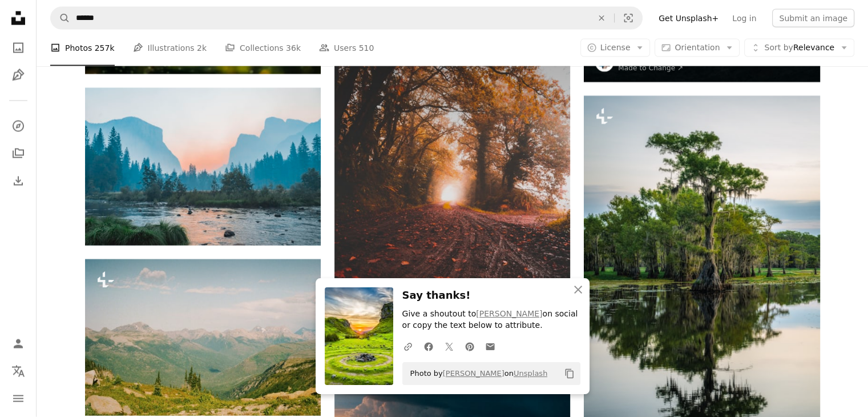 This screenshot has height=417, width=868. What do you see at coordinates (452, 196) in the screenshot?
I see `img: road between yellow leaf trees at daytime` at bounding box center [452, 196].